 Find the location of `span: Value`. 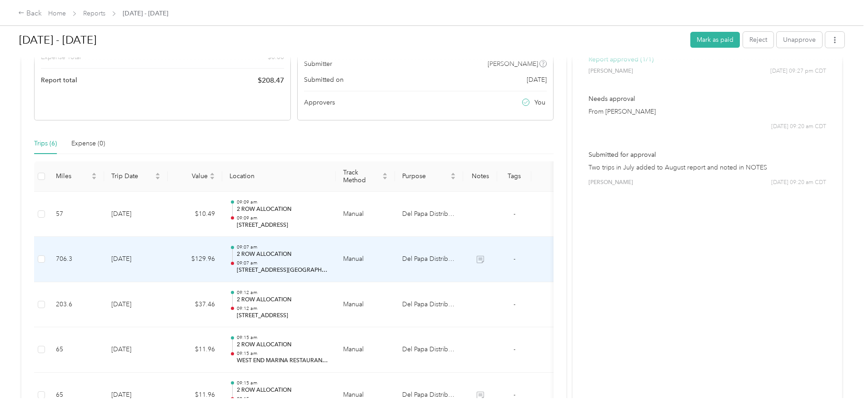

span: Value is located at coordinates (192, 176).